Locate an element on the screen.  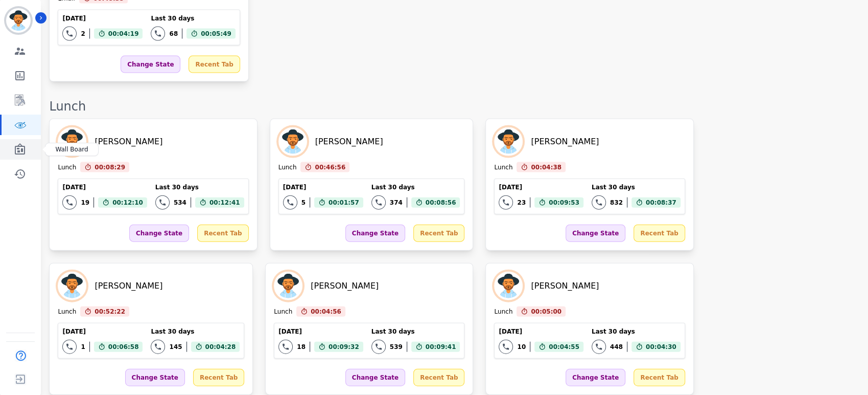
span: 00:01:57 is located at coordinates (344, 203).